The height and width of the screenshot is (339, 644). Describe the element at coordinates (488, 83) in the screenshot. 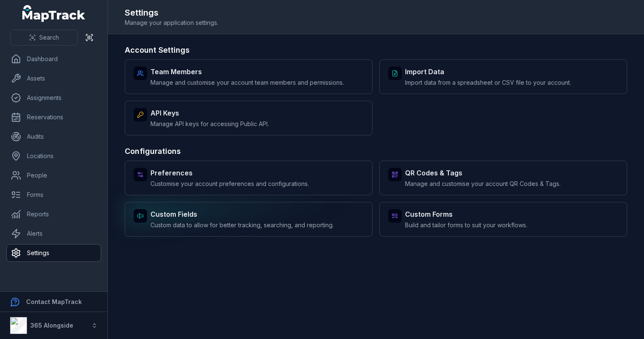

I see `span: Import data from a spreadsheet or CSV file to your account.` at that location.